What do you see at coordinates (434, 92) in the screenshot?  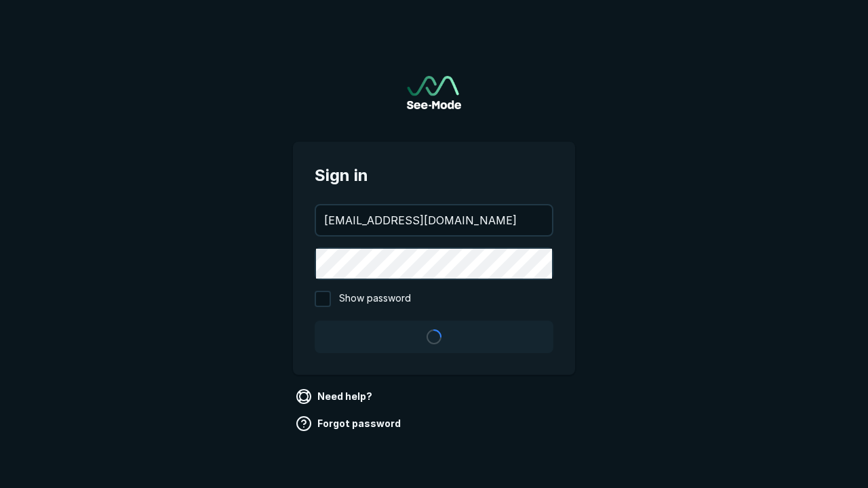 I see `a: Go to sign in` at bounding box center [434, 92].